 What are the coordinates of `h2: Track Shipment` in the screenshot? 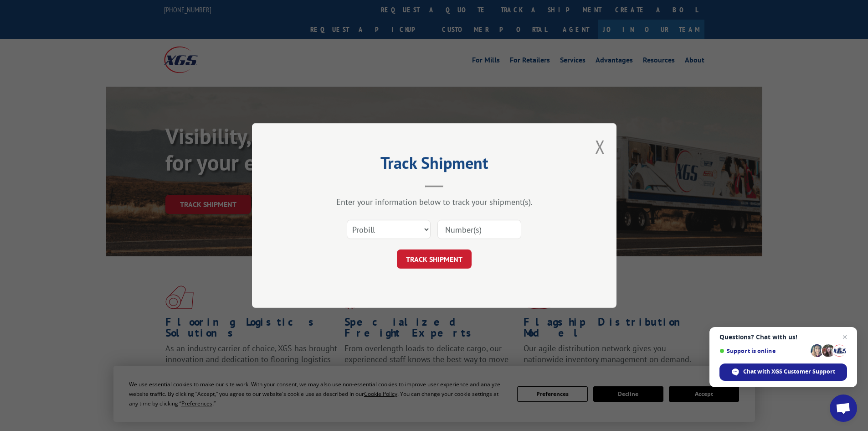 It's located at (434, 165).